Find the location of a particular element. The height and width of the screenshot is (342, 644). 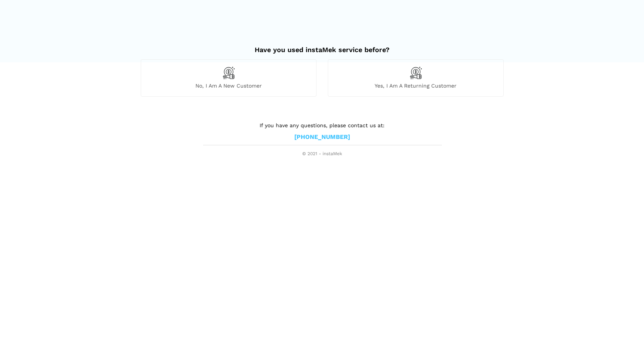

span: © 2021 - instaMek is located at coordinates (323, 154).